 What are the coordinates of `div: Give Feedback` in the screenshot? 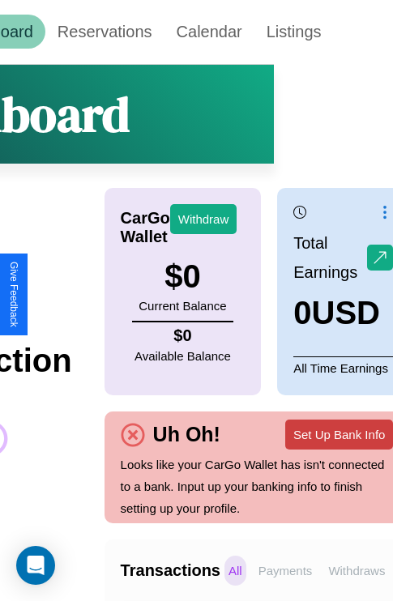 It's located at (14, 294).